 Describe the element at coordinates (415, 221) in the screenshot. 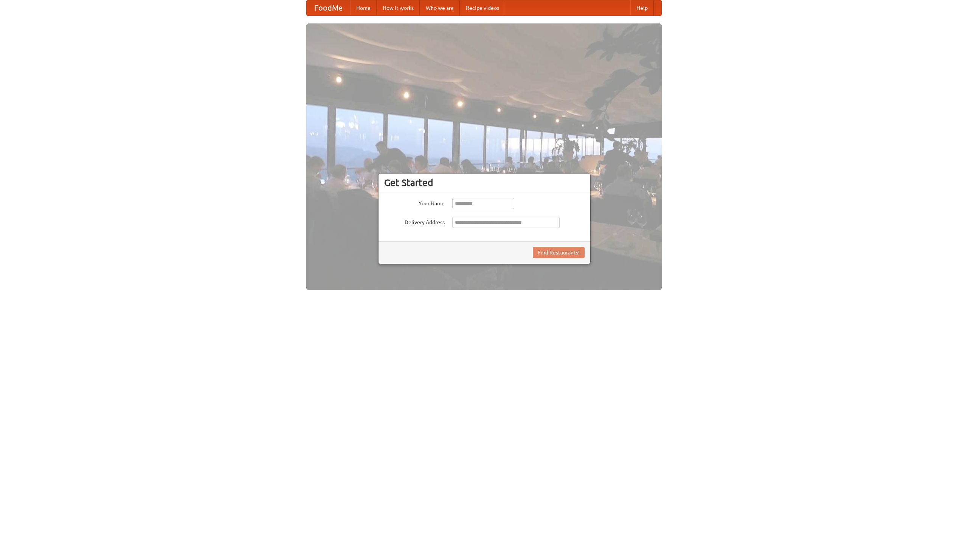

I see `label: Delivery Address` at that location.